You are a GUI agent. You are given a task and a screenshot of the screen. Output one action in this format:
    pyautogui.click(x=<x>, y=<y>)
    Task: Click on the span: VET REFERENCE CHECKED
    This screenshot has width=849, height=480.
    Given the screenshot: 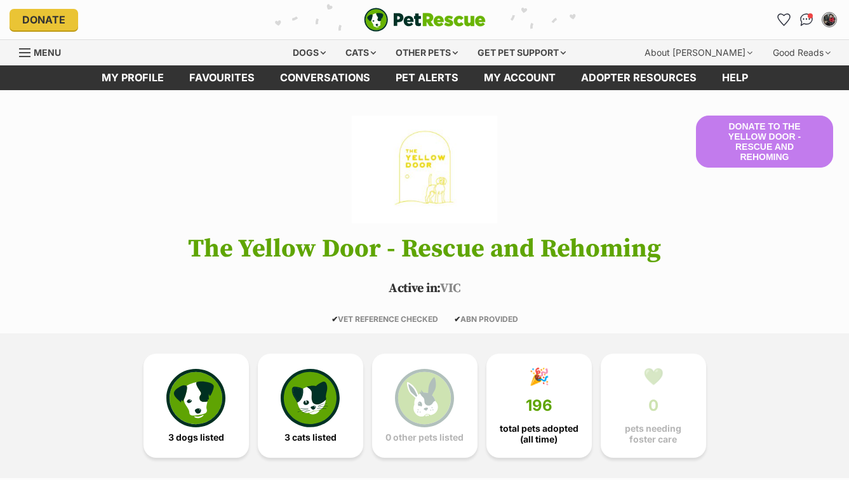 What is the action you would take?
    pyautogui.click(x=385, y=319)
    